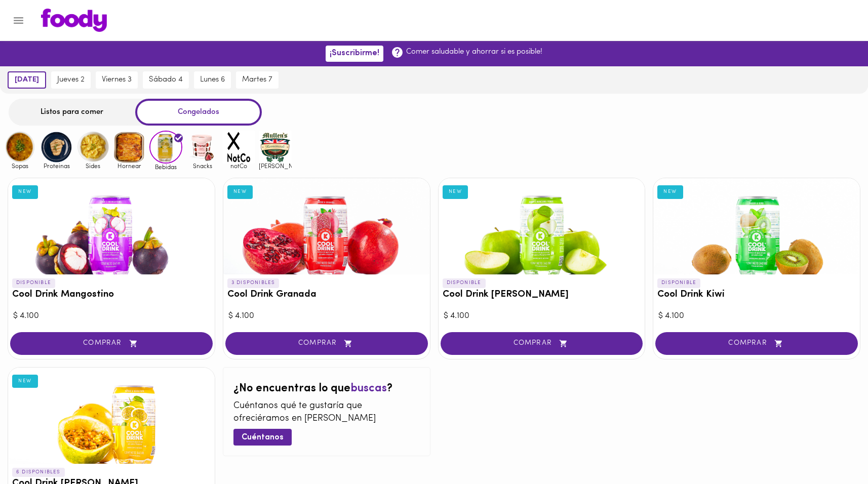 This screenshot has width=868, height=484. What do you see at coordinates (354, 53) in the screenshot?
I see `span: ¡Suscribirme!` at bounding box center [354, 53].